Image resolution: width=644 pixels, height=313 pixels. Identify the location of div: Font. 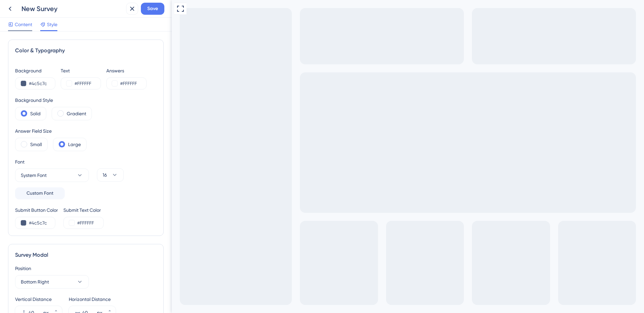
(52, 162).